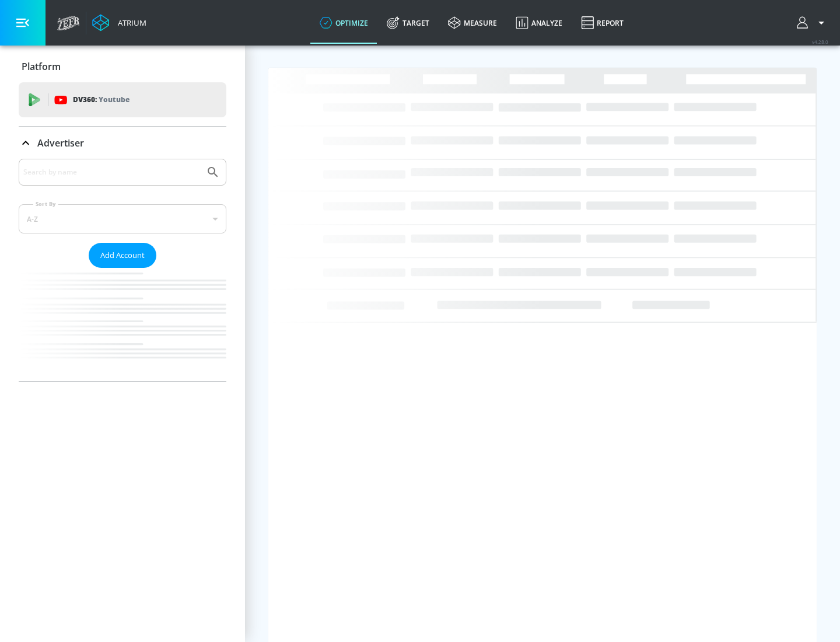 The image size is (840, 642). Describe the element at coordinates (101, 100) in the screenshot. I see `p: DV360:` at that location.